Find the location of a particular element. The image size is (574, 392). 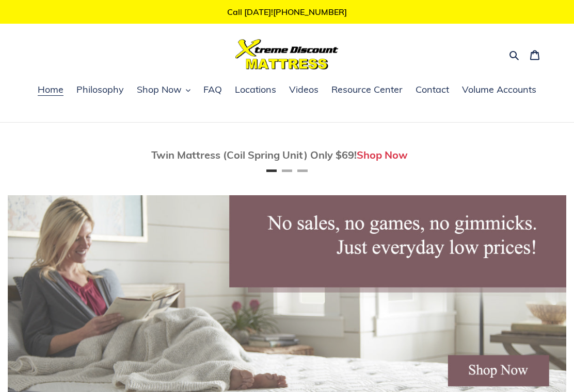

button: Page 1 is located at coordinates (271, 170).